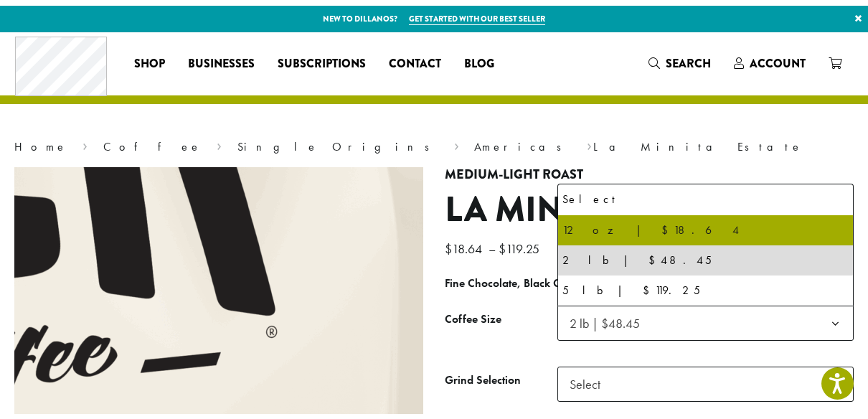  Describe the element at coordinates (221, 58) in the screenshot. I see `span: Businesses` at that location.